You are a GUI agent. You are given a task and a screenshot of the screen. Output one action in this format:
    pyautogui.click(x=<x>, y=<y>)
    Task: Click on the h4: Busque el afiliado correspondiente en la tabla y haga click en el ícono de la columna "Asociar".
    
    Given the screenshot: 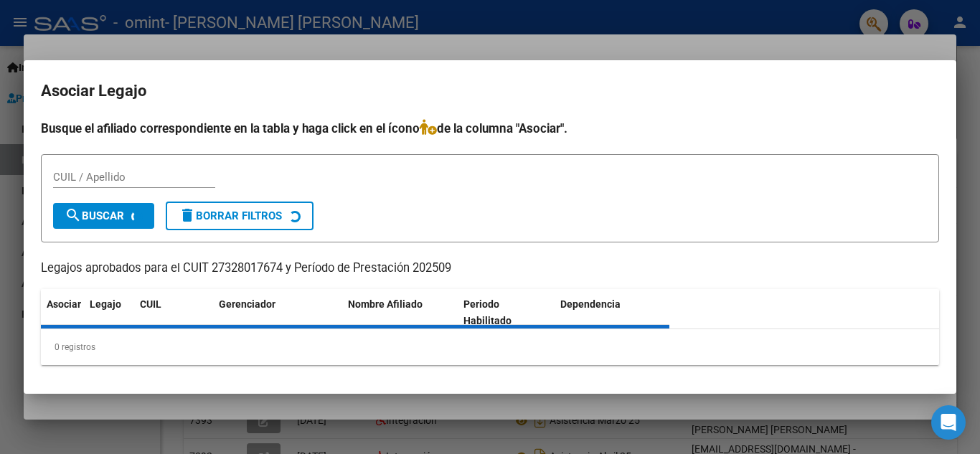 What is the action you would take?
    pyautogui.click(x=490, y=129)
    